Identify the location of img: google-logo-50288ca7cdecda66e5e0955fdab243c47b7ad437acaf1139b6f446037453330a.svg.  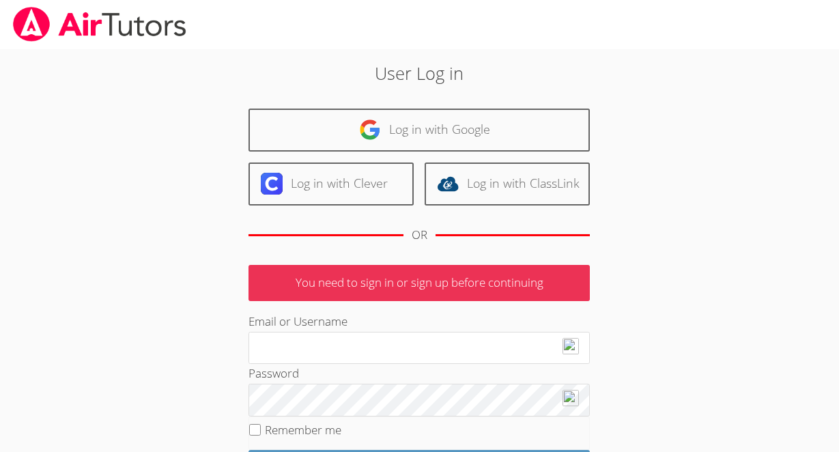
(370, 130).